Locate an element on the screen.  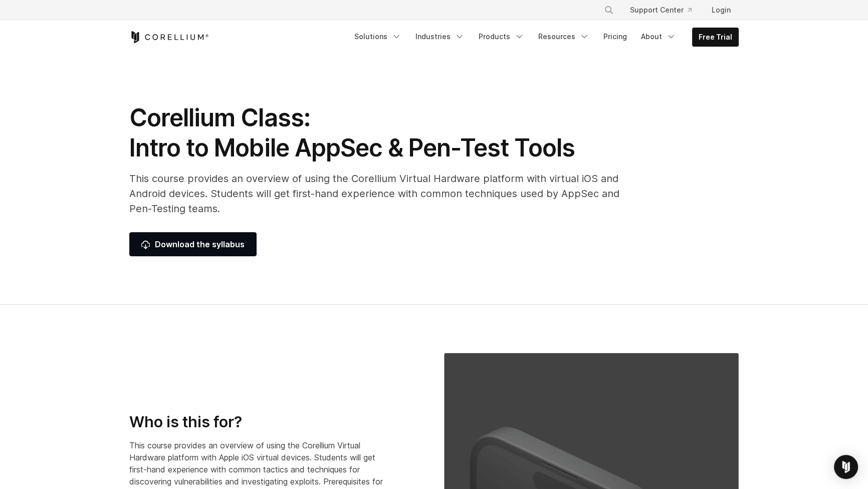
a: Corellium Home is located at coordinates (169, 37).